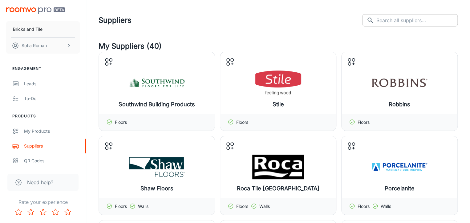 The image size is (470, 223). Describe the element at coordinates (43, 46) in the screenshot. I see `button: Sofia Roman` at that location.